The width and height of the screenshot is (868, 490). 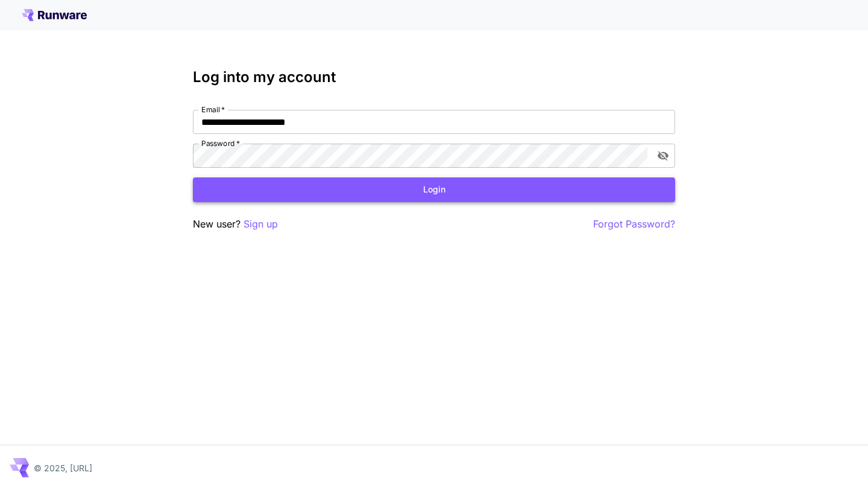 I want to click on p: Forgot Password?, so click(x=634, y=223).